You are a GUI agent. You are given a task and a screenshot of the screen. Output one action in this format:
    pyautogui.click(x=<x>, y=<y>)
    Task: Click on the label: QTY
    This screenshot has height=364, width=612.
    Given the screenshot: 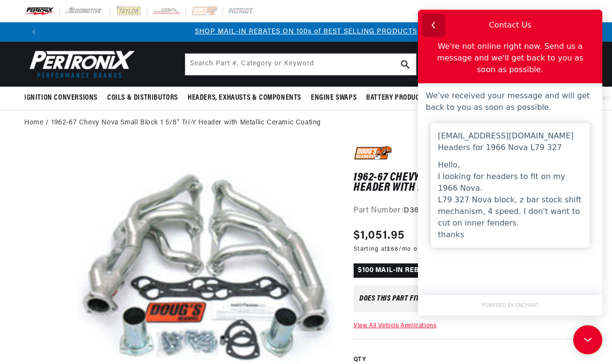 What is the action you would take?
    pyautogui.click(x=470, y=360)
    